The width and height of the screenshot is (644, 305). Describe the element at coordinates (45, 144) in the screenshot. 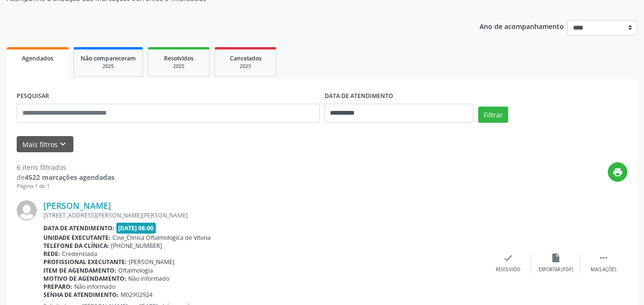

I see `button: Mais filtroskeyboard_arrow_down` at that location.